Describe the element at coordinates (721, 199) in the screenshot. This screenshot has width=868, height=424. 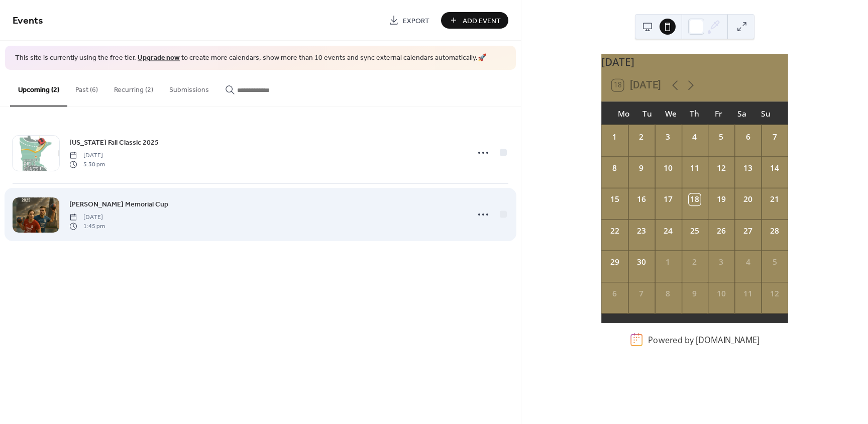
I see `div: 19` at that location.